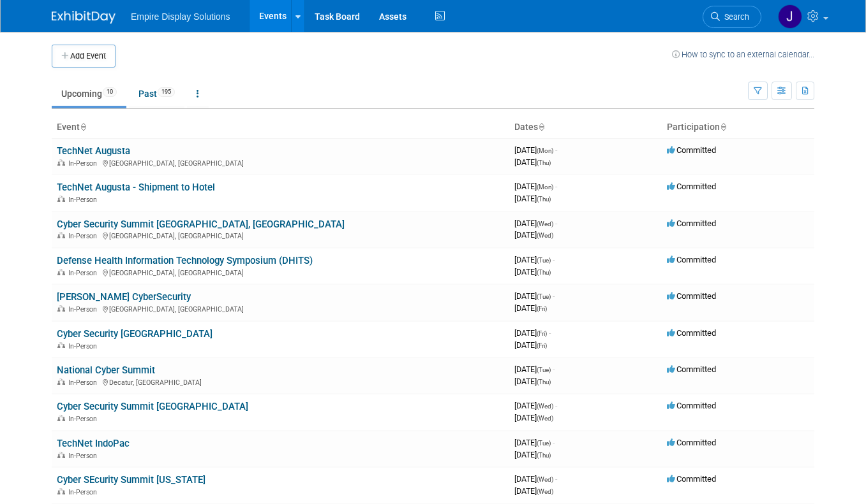  Describe the element at coordinates (156, 94) in the screenshot. I see `a: Past195` at that location.